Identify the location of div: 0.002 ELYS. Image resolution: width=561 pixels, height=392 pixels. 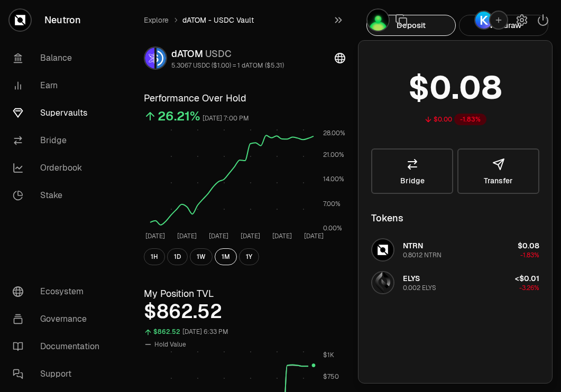
(419, 288).